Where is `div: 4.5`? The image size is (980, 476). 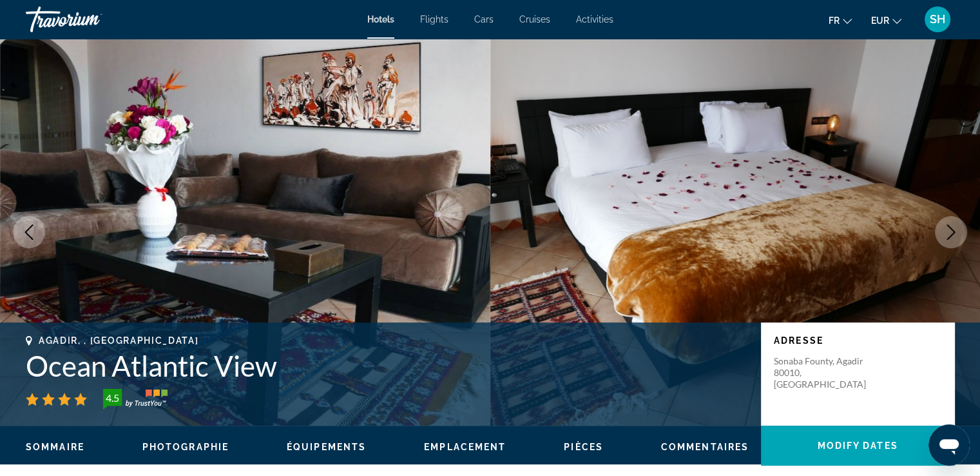 div: 4.5 is located at coordinates (112, 398).